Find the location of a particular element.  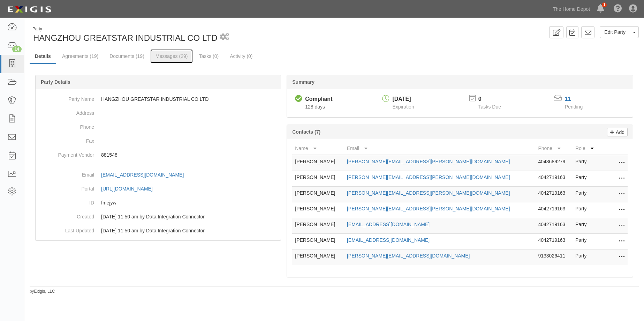

div: HANGZHOU GREATSTAR INDUSTRIAL CO LTD is located at coordinates (179, 35).